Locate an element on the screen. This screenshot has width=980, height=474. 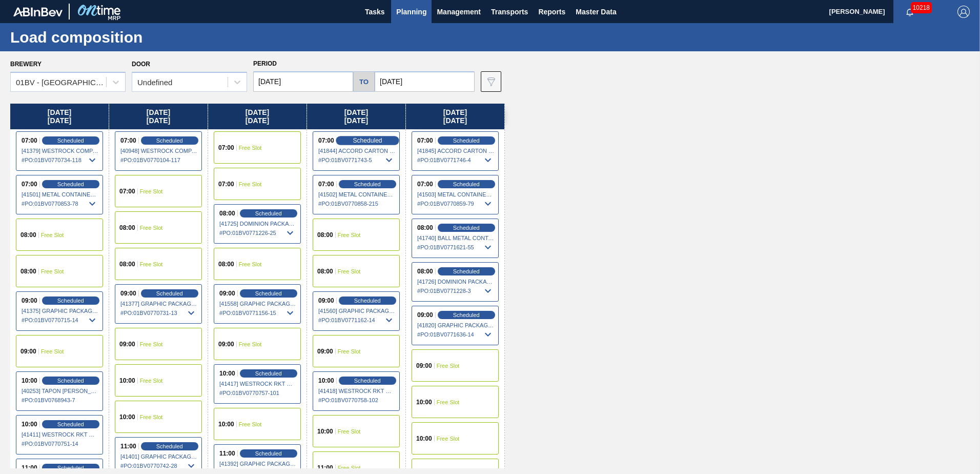
img: Logout is located at coordinates (964, 12).